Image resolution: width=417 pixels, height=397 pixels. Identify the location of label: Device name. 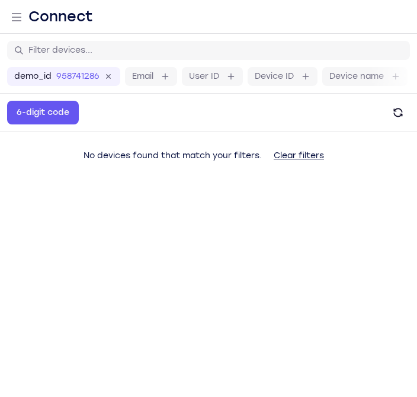
(356, 76).